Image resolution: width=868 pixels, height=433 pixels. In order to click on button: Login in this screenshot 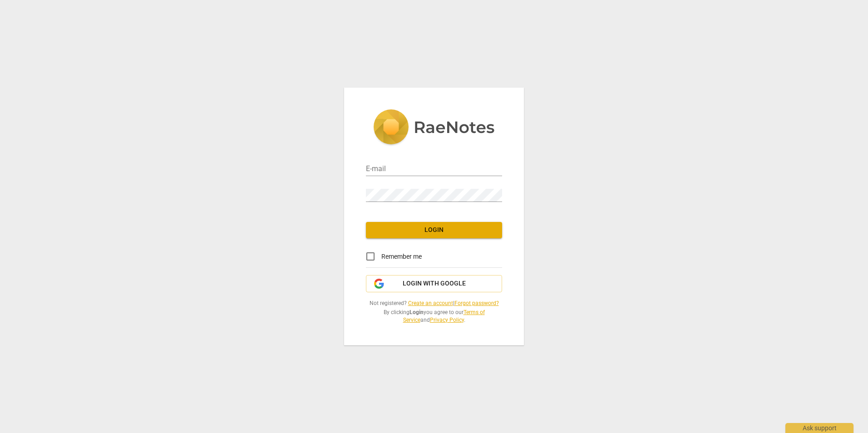, I will do `click(434, 230)`.